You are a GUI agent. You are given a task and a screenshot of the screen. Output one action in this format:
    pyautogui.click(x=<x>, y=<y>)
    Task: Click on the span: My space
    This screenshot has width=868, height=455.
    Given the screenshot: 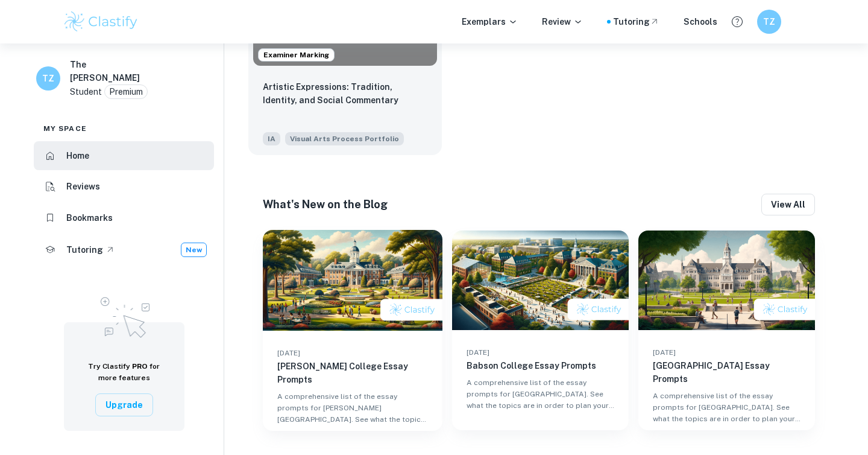 What is the action you would take?
    pyautogui.click(x=65, y=129)
    